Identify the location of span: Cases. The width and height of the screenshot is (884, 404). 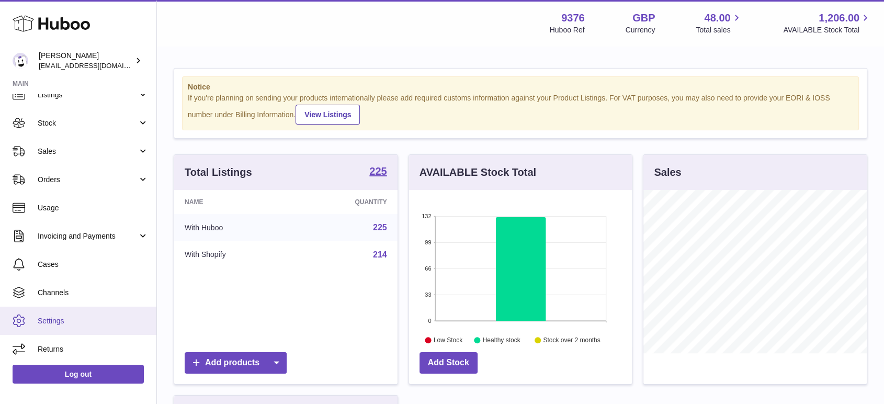
(93, 264).